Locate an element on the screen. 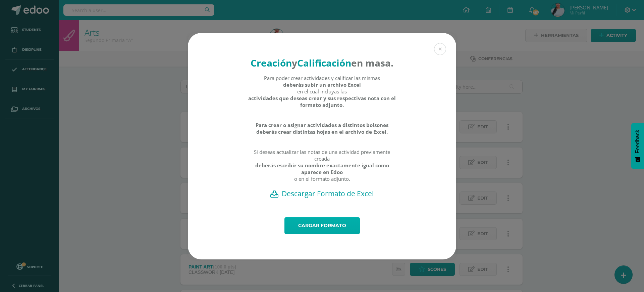 The width and height of the screenshot is (644, 292). strong: deberás escribir su nombre exactamente igual como aparece en Edoo is located at coordinates (322, 168).